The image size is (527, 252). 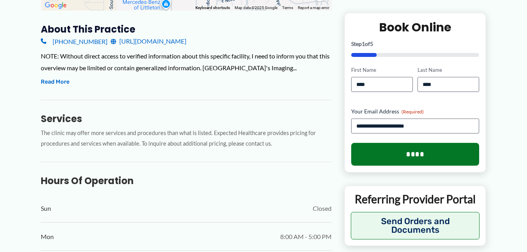 I want to click on h3: About this practice, so click(x=186, y=29).